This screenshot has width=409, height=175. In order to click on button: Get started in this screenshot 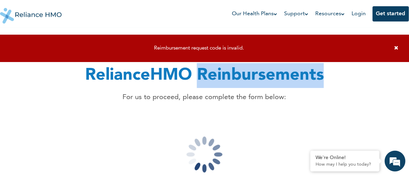, I will do `click(391, 14)`.